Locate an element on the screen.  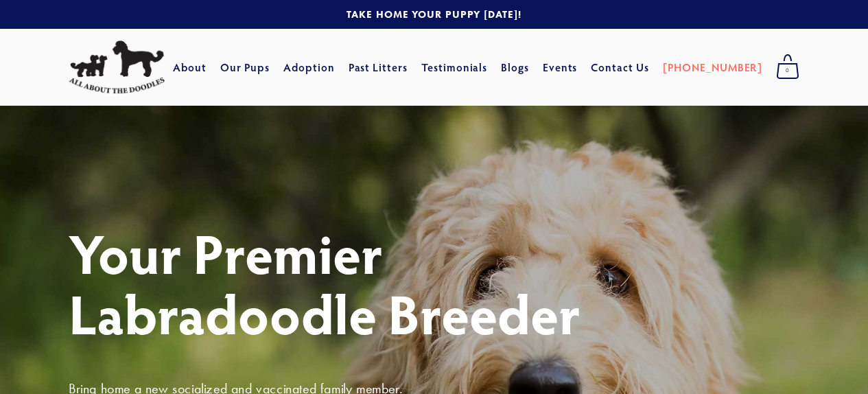
a: Adoption is located at coordinates (309, 67).